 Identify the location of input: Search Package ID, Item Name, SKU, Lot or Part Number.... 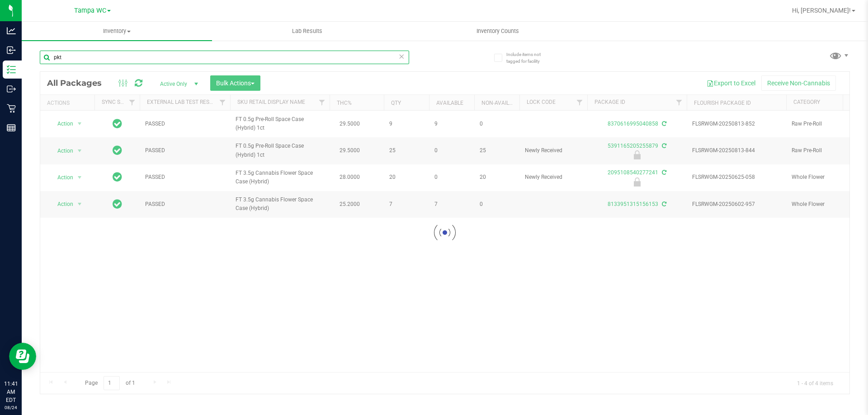
(224, 57).